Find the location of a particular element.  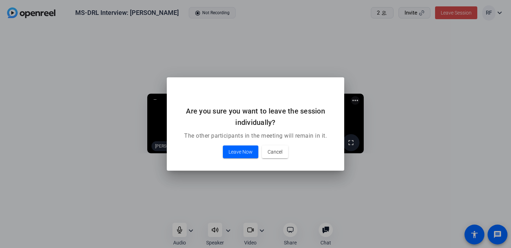

button: Leave Now is located at coordinates (241, 152).